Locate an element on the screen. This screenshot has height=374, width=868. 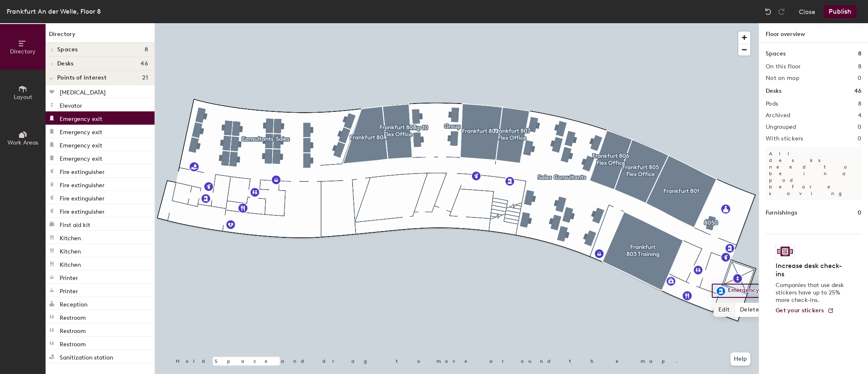
span: Edit is located at coordinates (724, 310).